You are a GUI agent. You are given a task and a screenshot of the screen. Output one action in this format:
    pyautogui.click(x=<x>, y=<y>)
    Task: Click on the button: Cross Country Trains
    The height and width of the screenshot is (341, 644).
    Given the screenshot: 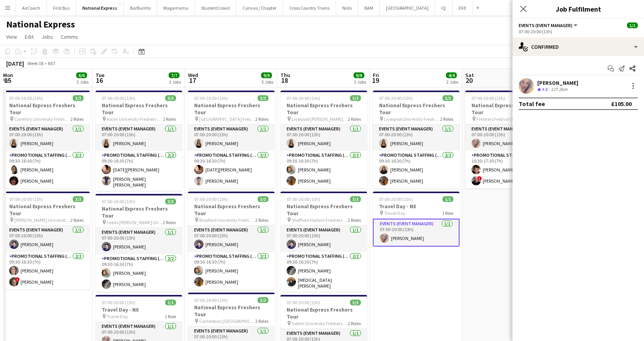 What is the action you would take?
    pyautogui.click(x=309, y=8)
    